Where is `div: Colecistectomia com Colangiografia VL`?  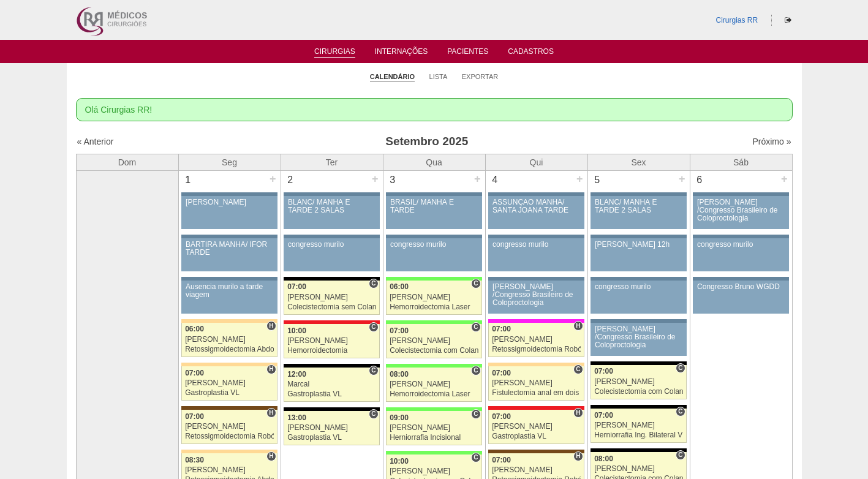 div: Colecistectomia com Colangiografia VL is located at coordinates (434, 350).